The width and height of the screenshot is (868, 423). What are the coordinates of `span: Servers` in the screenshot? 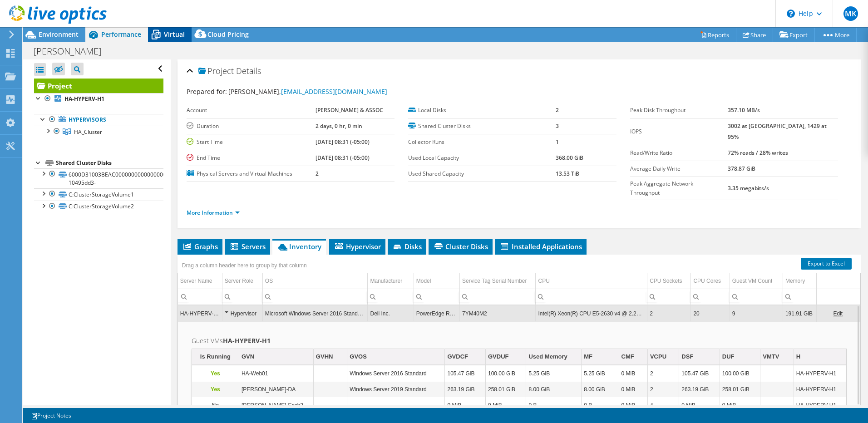 It's located at (248, 246).